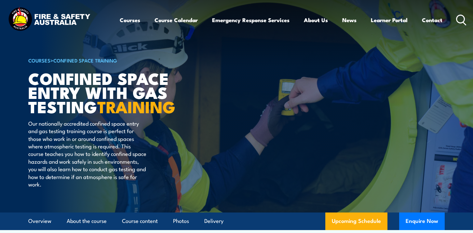  What do you see at coordinates (214, 221) in the screenshot?
I see `a: Delivery` at bounding box center [214, 221].